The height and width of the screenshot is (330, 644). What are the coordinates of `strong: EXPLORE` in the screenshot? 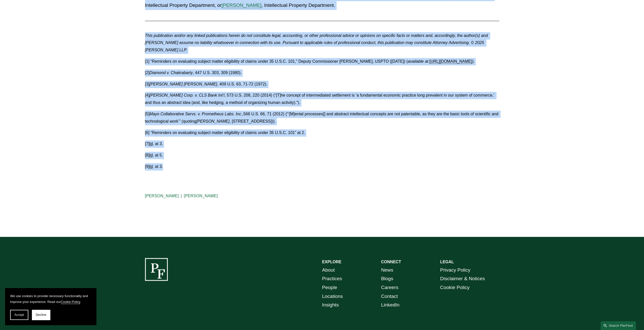 It's located at (332, 262).